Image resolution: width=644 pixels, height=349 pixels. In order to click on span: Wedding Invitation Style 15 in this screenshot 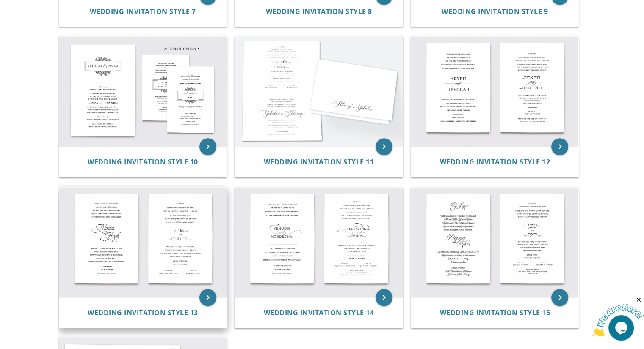, I will do `click(494, 313)`.